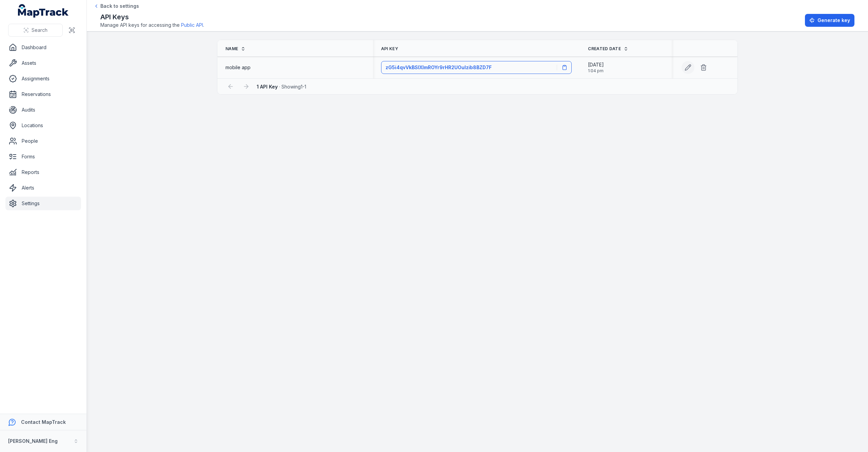 This screenshot has width=868, height=452. I want to click on a: Reservations, so click(43, 94).